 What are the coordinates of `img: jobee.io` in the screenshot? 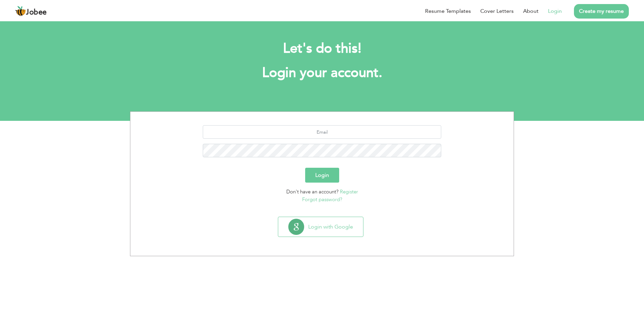 It's located at (21, 11).